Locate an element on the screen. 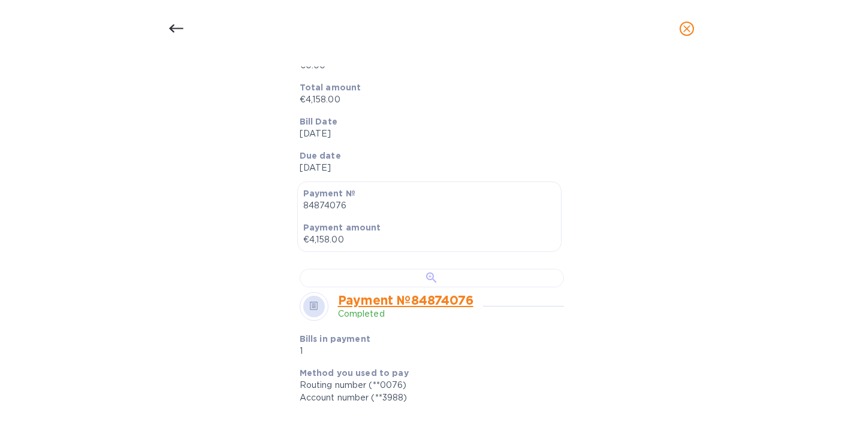 The image size is (863, 437). p: 84874076 is located at coordinates (429, 206).